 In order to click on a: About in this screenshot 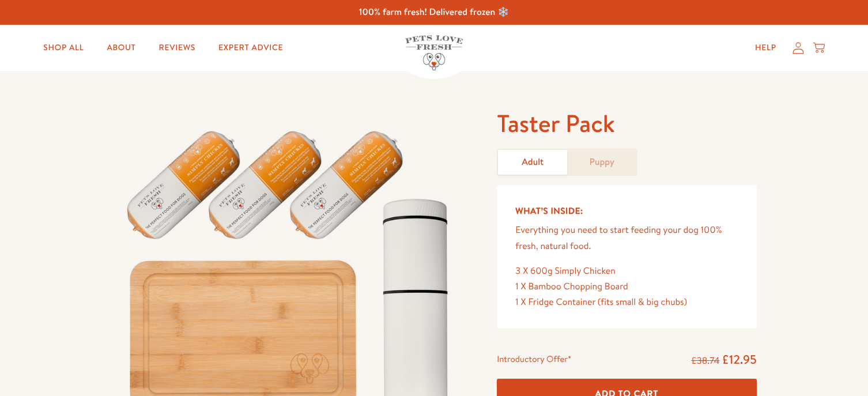, I will do `click(121, 48)`.